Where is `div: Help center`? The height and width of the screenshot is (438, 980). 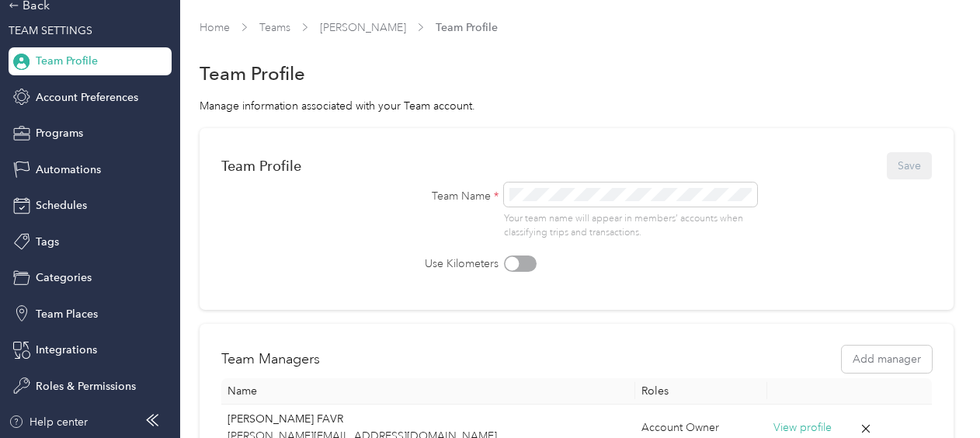
div: Help center is located at coordinates (48, 422).